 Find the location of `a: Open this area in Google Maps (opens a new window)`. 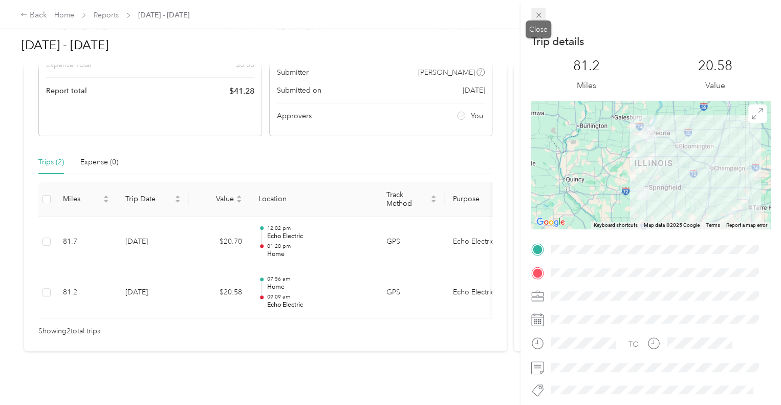

a: Open this area in Google Maps (opens a new window) is located at coordinates (551, 222).